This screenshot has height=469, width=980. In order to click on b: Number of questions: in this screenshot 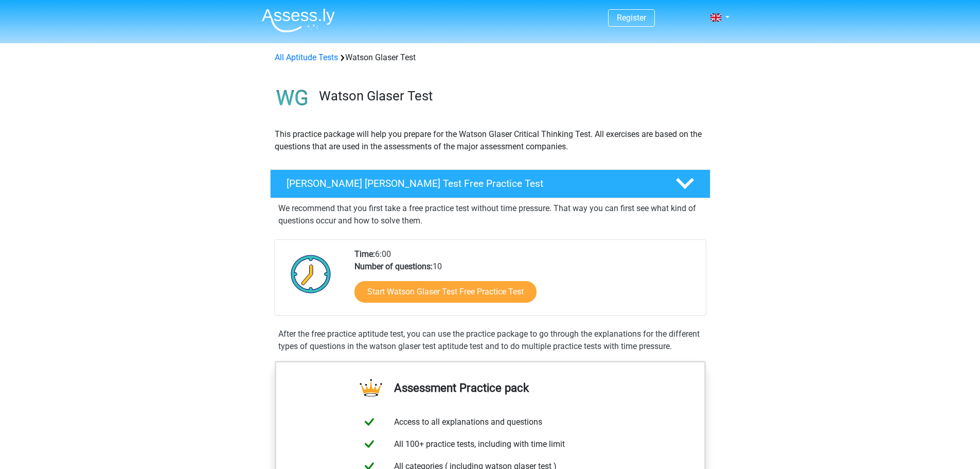, I will do `click(393, 266)`.